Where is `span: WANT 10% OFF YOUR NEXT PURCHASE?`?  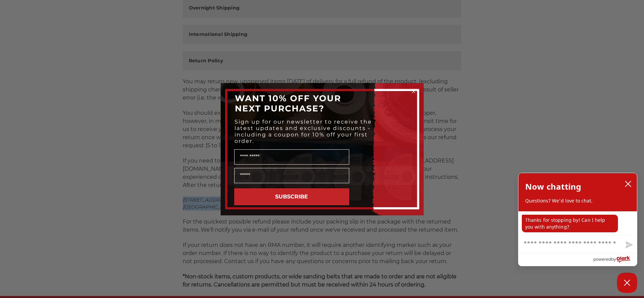 span: WANT 10% OFF YOUR NEXT PURCHASE? is located at coordinates (288, 103).